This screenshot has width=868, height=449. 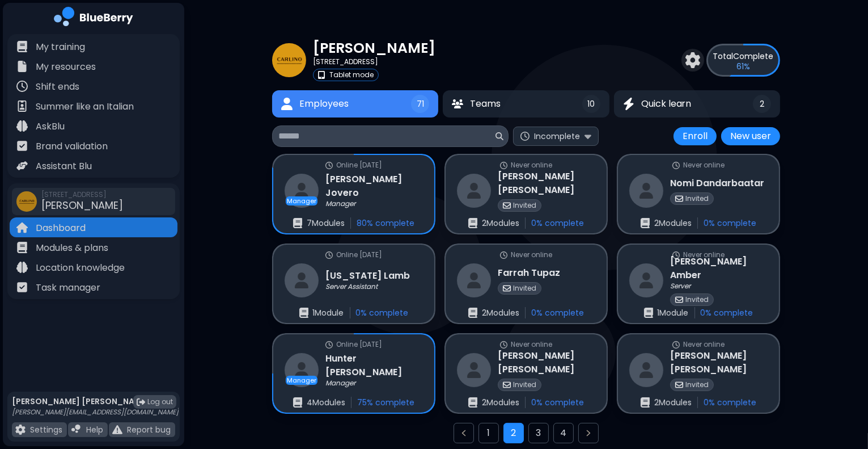 What do you see at coordinates (538, 432) in the screenshot?
I see `button: Go to page 3` at bounding box center [538, 432].